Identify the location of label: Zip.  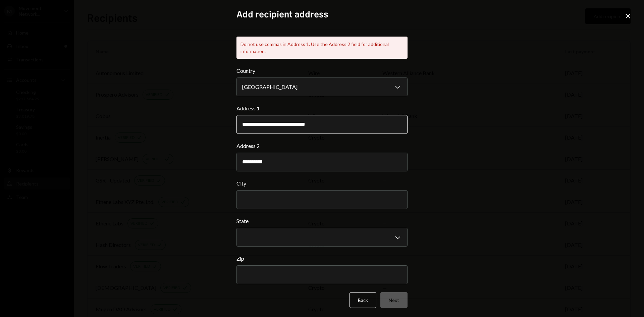
(322, 259).